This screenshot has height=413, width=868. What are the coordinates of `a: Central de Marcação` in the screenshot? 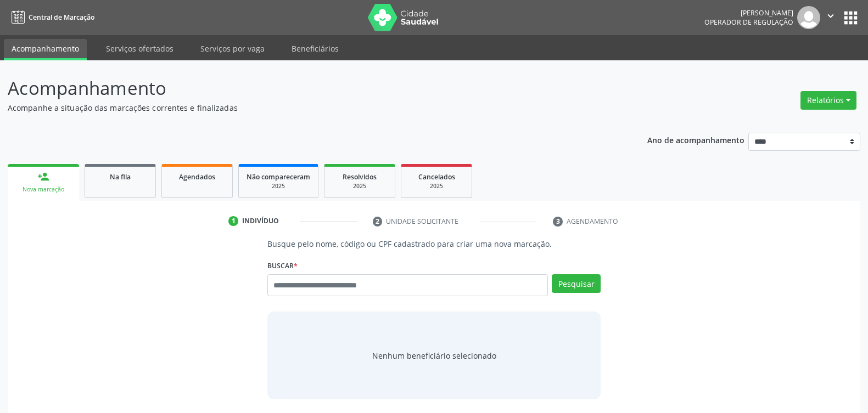 It's located at (51, 17).